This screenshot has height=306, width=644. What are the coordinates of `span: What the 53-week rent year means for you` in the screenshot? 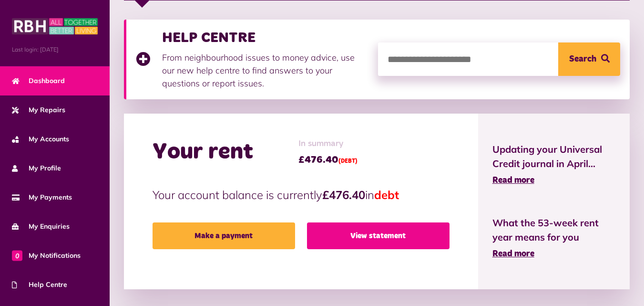 It's located at (554, 230).